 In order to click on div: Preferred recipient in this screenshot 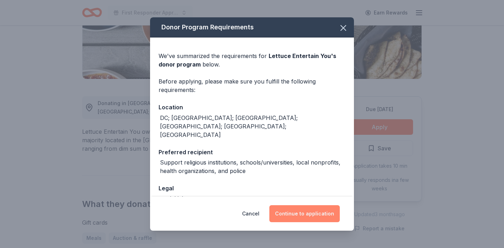, I will do `click(252, 152)`.